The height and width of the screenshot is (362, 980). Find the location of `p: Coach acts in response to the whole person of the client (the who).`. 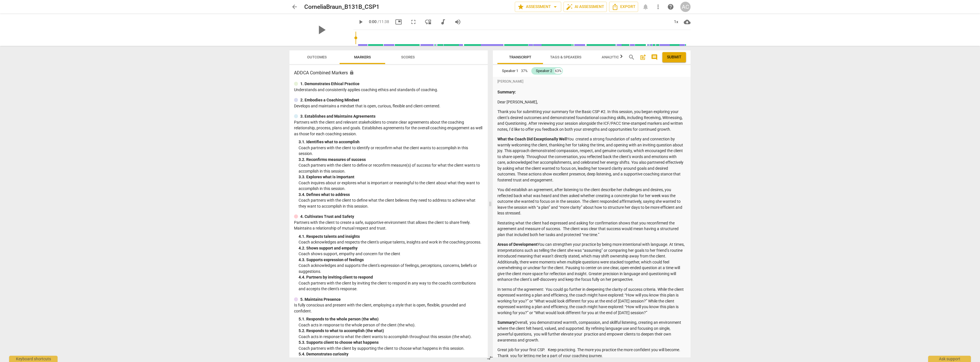

p: Coach acts in response to the whole person of the client (the who). is located at coordinates (391, 325).